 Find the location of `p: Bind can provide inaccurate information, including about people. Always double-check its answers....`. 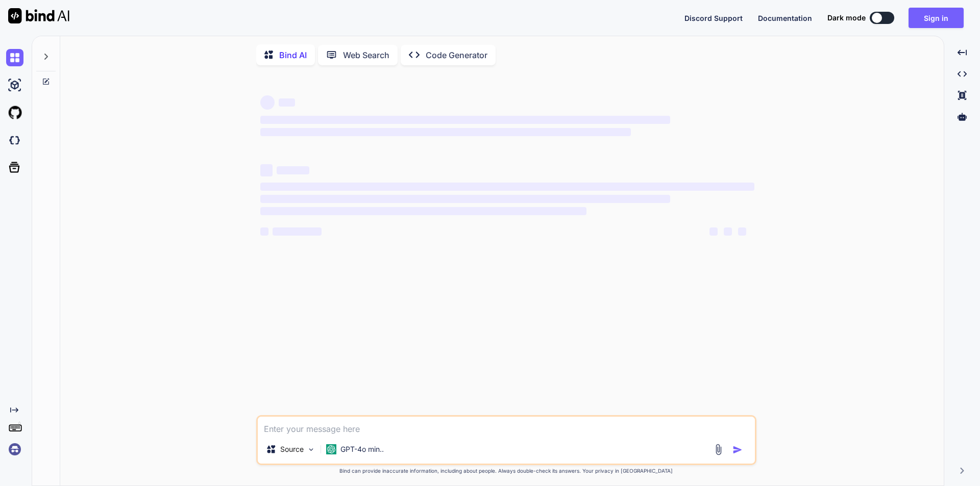

p: Bind can provide inaccurate information, including about people. Always double-check its answers.... is located at coordinates (507, 470).